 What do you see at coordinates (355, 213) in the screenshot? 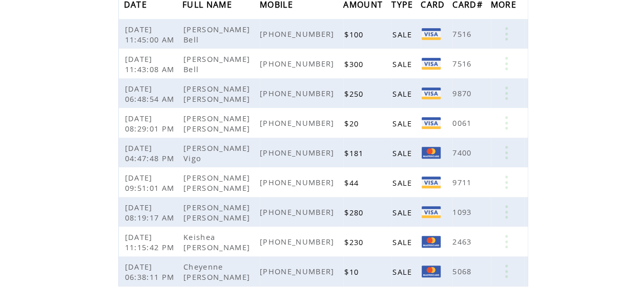
I see `span: $280` at bounding box center [355, 213].